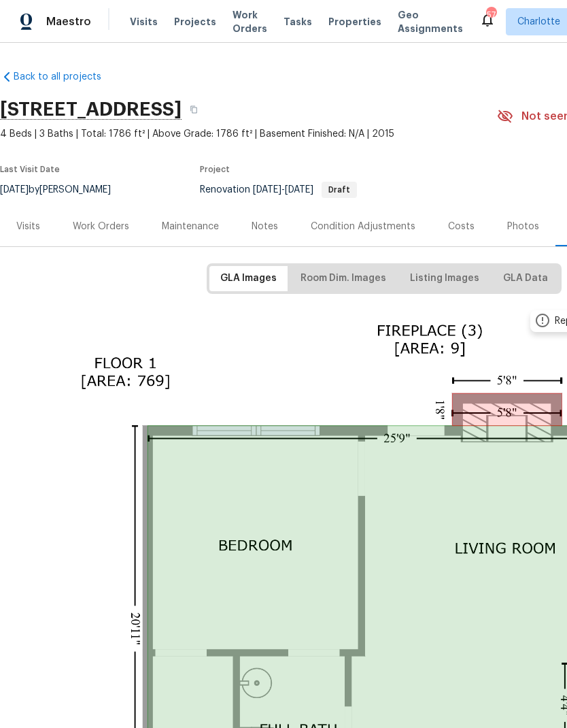  What do you see at coordinates (491, 15) in the screenshot?
I see `div: 57` at bounding box center [491, 15].